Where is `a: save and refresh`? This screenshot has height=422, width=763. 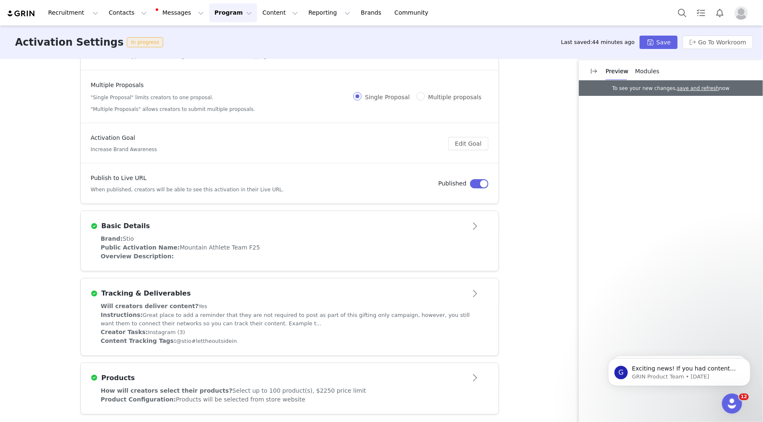
a: save and refresh is located at coordinates (698, 88).